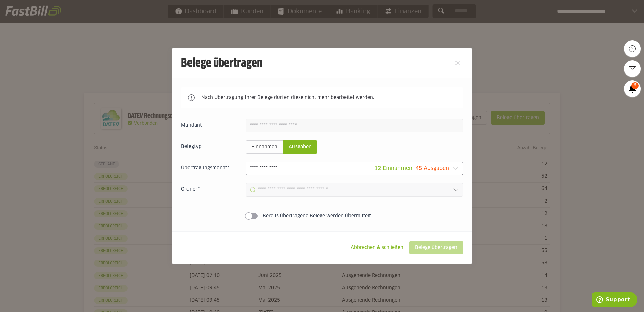 This screenshot has width=644, height=312. Describe the element at coordinates (436, 248) in the screenshot. I see `sl-button: Belege übertragen` at that location.